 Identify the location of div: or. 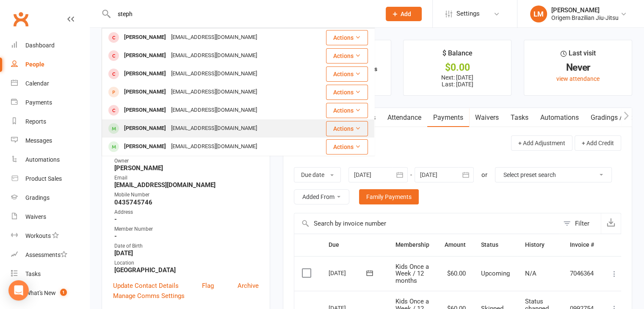
(484, 175).